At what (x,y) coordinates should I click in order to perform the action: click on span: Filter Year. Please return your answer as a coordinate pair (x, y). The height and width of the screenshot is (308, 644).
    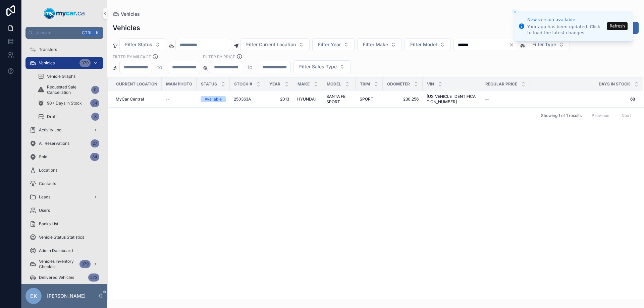
    Looking at the image, I should click on (330, 45).